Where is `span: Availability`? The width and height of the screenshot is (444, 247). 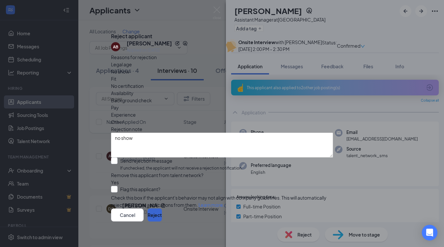 span: Availability is located at coordinates (122, 93).